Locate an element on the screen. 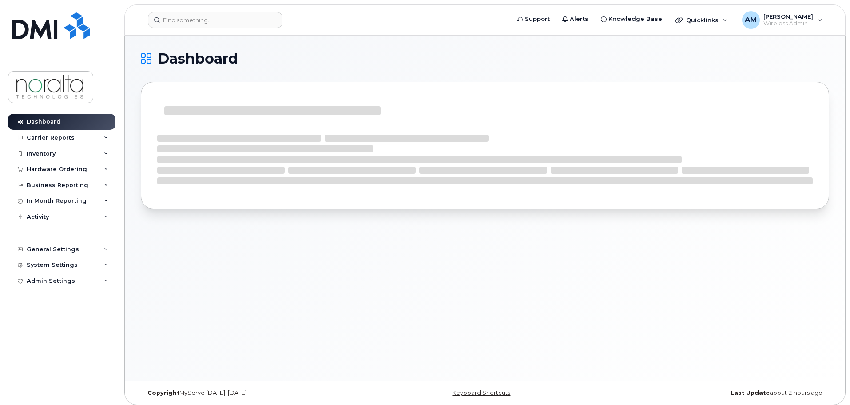 This screenshot has width=850, height=405. div: about 2 hours ago is located at coordinates (714, 393).